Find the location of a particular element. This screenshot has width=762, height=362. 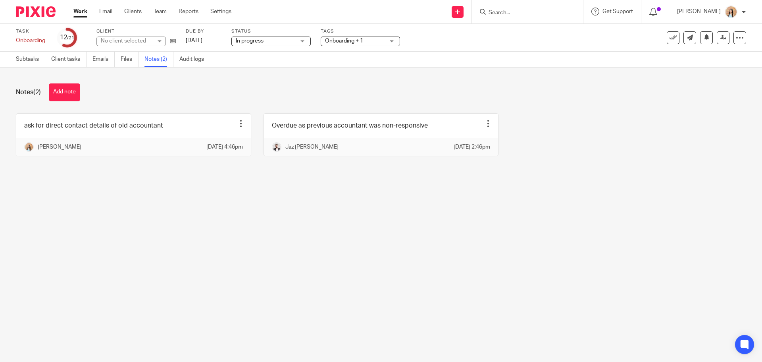

label: Client is located at coordinates (136, 31).